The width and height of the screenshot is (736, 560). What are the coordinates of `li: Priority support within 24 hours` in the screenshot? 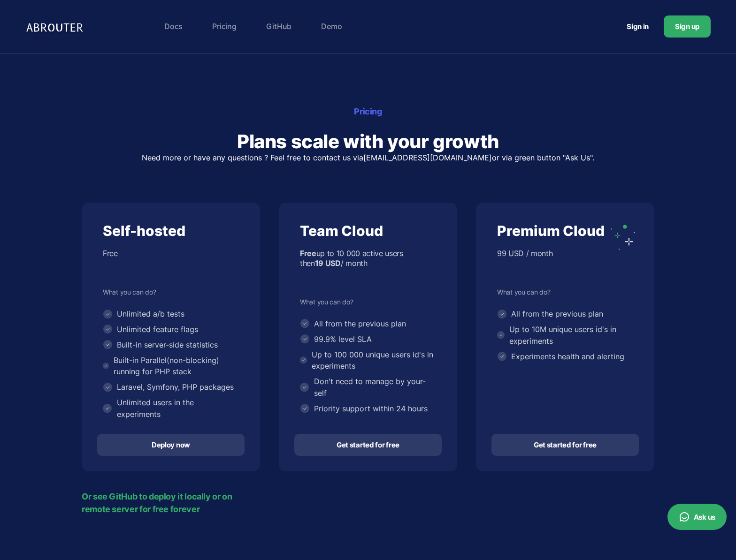 It's located at (368, 409).